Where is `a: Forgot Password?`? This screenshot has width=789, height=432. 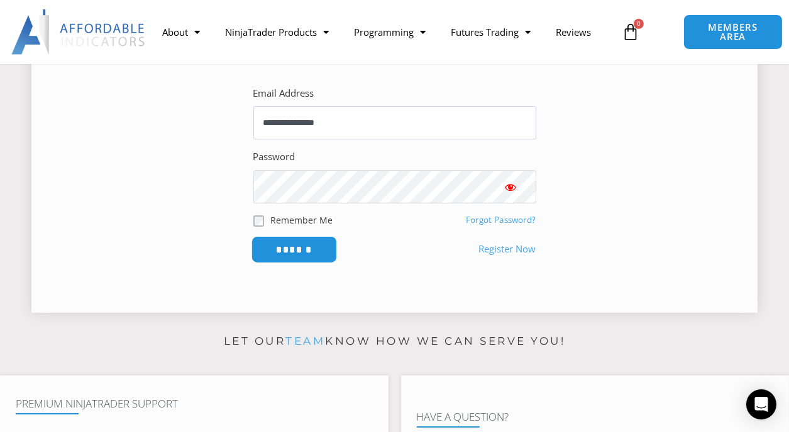 a: Forgot Password? is located at coordinates (501, 220).